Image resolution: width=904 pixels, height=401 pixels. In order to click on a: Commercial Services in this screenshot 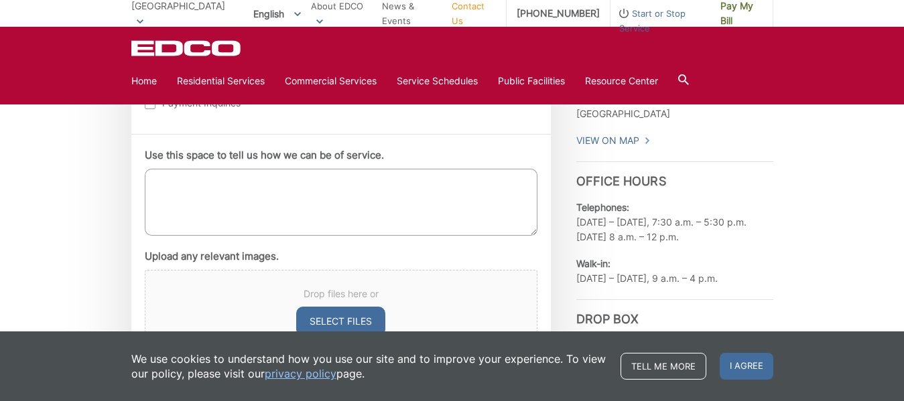, I will do `click(330, 81)`.